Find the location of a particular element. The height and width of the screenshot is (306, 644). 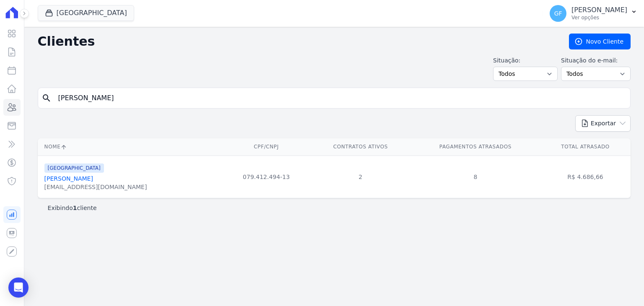

th: Nome is located at coordinates (130, 147).